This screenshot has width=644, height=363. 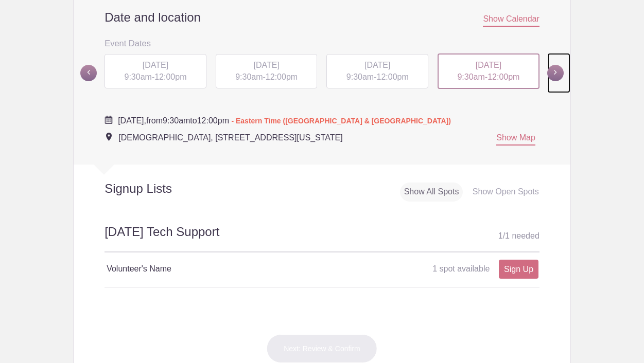 I want to click on h2: Date and location, so click(x=322, y=18).